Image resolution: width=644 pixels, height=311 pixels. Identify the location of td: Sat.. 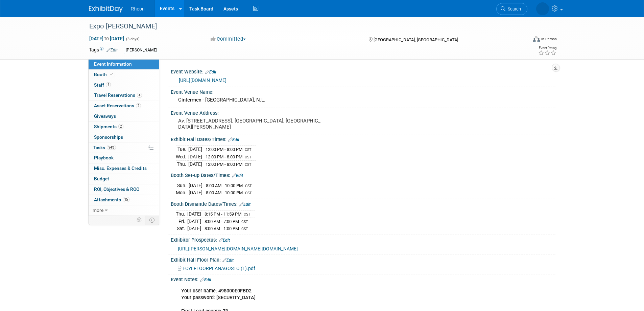
(182, 228).